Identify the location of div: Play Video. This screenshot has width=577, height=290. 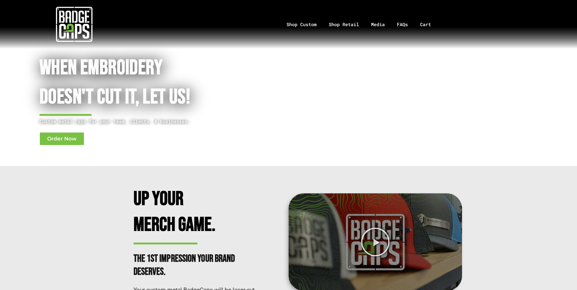
(375, 242).